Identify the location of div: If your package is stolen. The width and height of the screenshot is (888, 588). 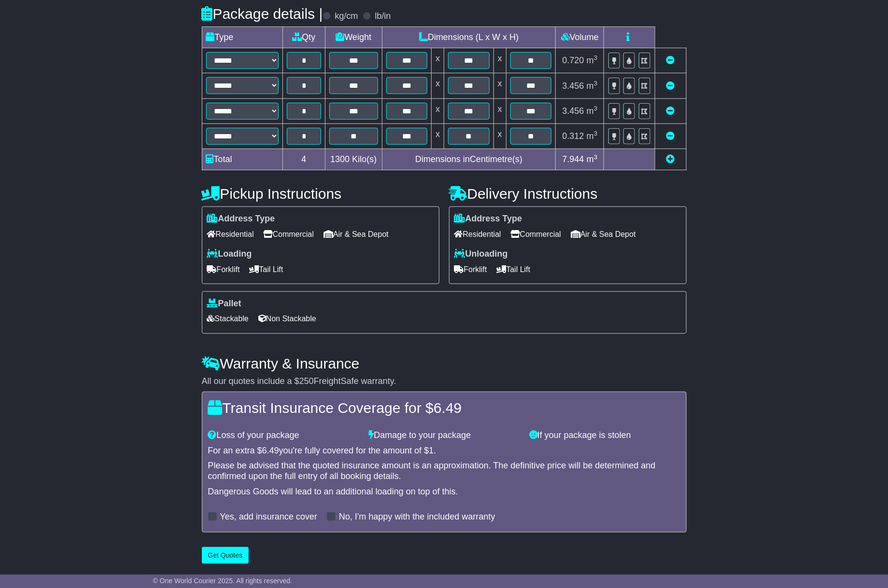
(605, 436).